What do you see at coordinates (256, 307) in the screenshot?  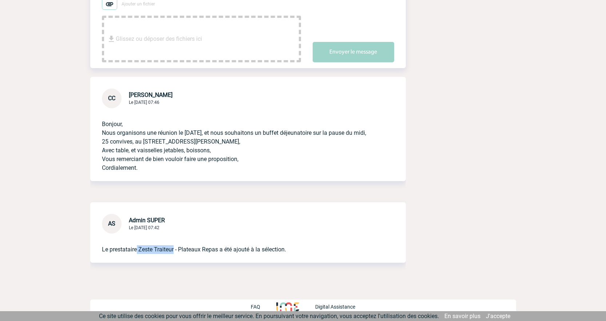 I see `p: FAQ` at bounding box center [256, 307].